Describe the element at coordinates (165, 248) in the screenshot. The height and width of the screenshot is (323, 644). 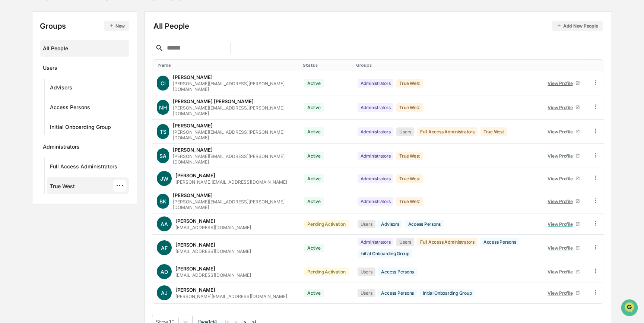
I see `span: AF` at that location.